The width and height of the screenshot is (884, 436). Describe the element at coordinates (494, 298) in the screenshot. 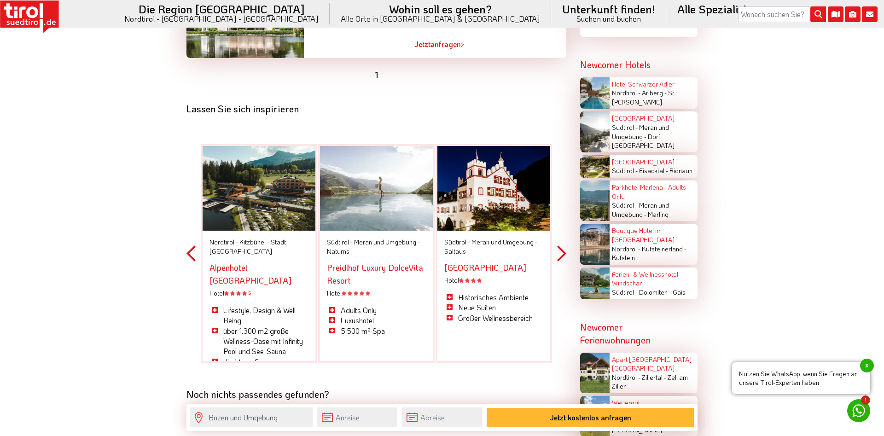

I see `li: Historisches Ambiente` at that location.